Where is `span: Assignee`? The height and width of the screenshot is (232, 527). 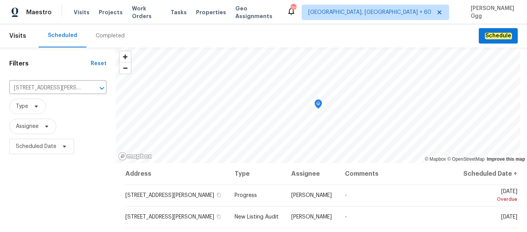 span: Assignee is located at coordinates (27, 127).